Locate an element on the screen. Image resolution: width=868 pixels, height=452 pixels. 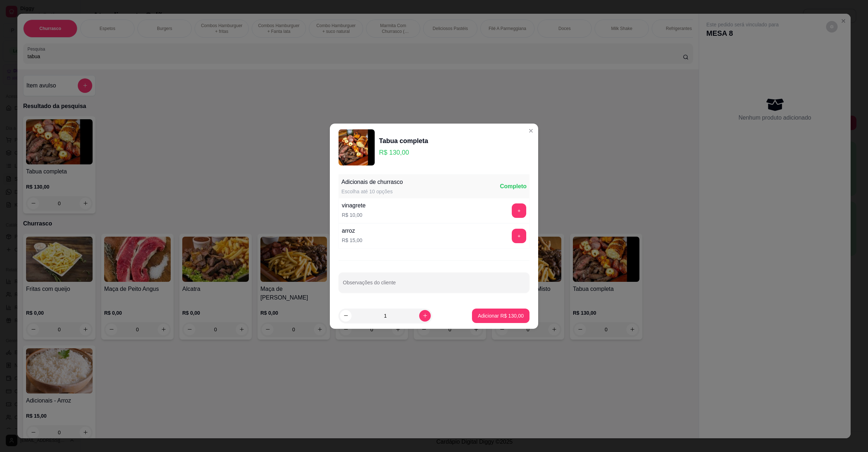
button: Close is located at coordinates (531, 131).